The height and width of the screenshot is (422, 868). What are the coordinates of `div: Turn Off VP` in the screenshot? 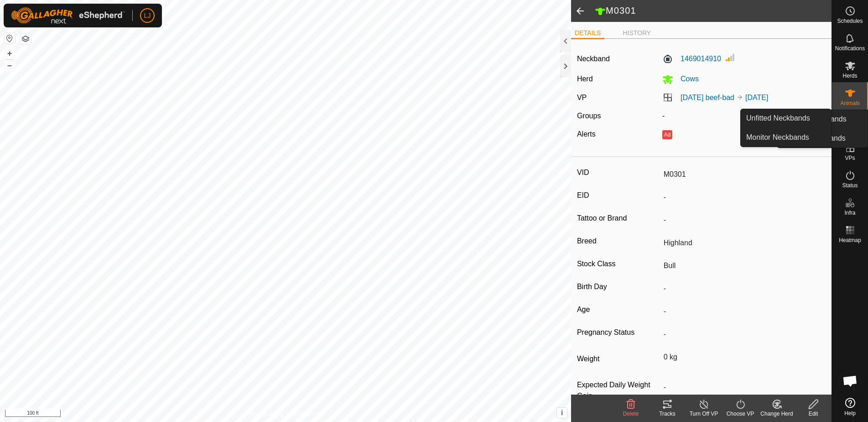 It's located at (704, 413).